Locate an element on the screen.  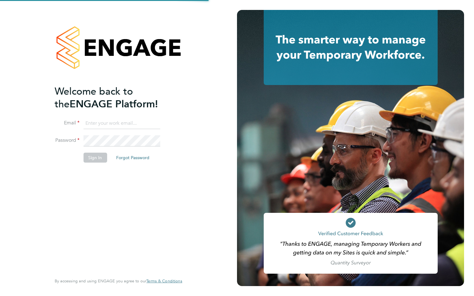
a: Terms & Conditions is located at coordinates (164, 281).